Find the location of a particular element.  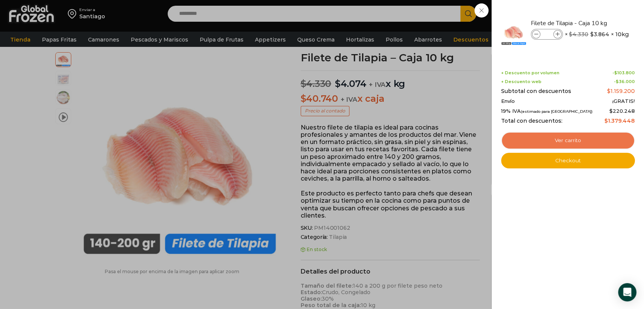

a: Checkout is located at coordinates (568, 161).